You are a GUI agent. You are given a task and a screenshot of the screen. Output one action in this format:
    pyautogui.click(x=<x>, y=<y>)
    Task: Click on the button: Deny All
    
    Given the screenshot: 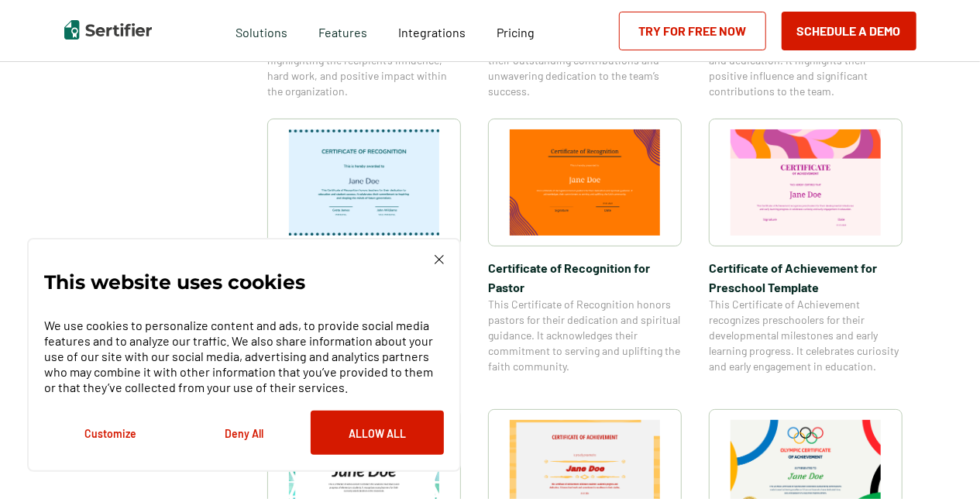 What is the action you would take?
    pyautogui.click(x=244, y=432)
    